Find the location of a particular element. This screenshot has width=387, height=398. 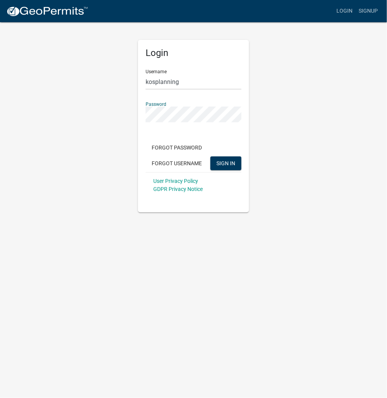

button: SIGN IN is located at coordinates (226, 163).